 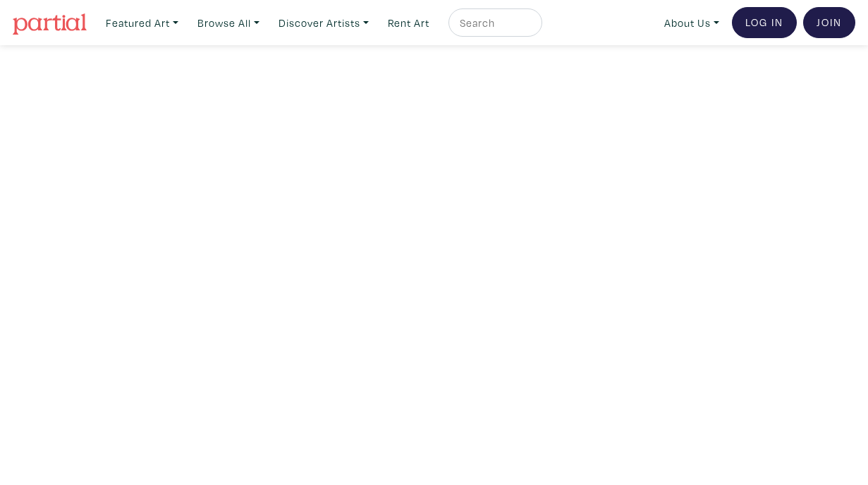 I want to click on a: Log In, so click(x=765, y=22).